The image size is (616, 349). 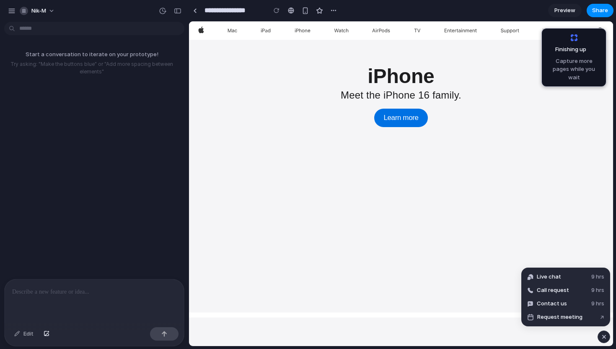 I want to click on span: Request meeting, so click(x=560, y=317).